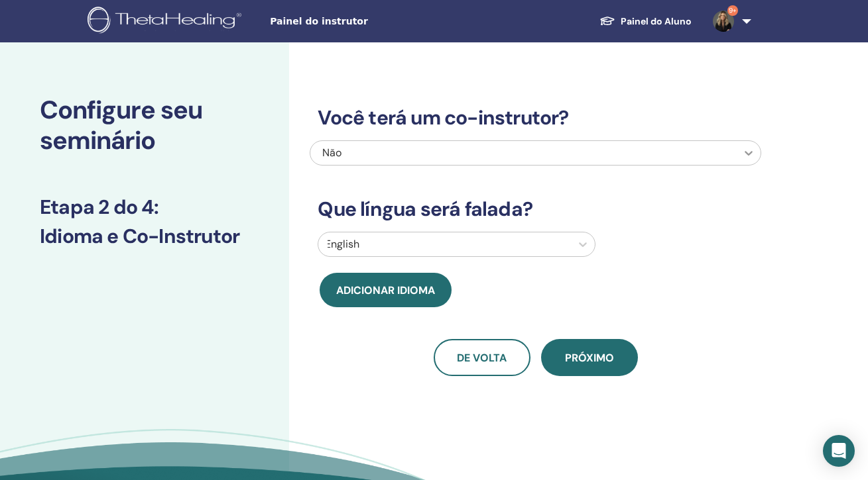  What do you see at coordinates (589, 358) in the screenshot?
I see `button: Próximo` at bounding box center [589, 358].